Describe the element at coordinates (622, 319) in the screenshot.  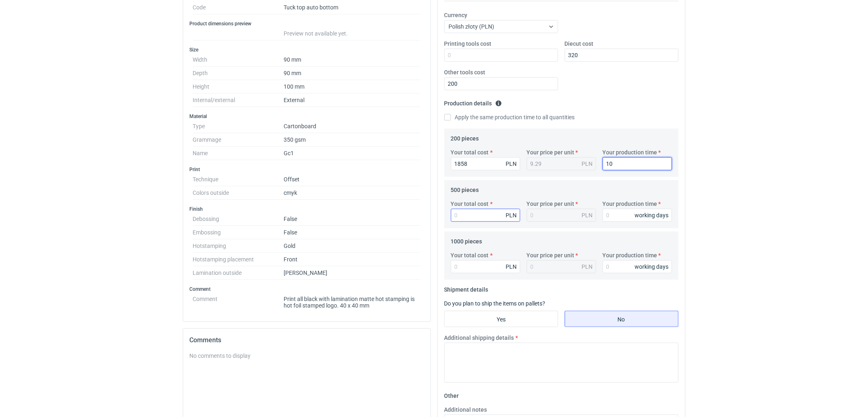
I see `label: No` at that location.